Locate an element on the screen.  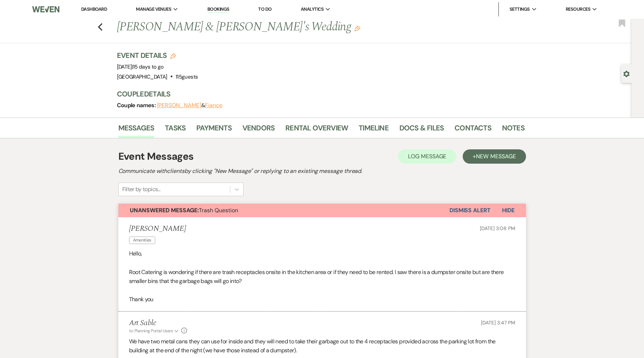
button: Hide is located at coordinates (508, 210).